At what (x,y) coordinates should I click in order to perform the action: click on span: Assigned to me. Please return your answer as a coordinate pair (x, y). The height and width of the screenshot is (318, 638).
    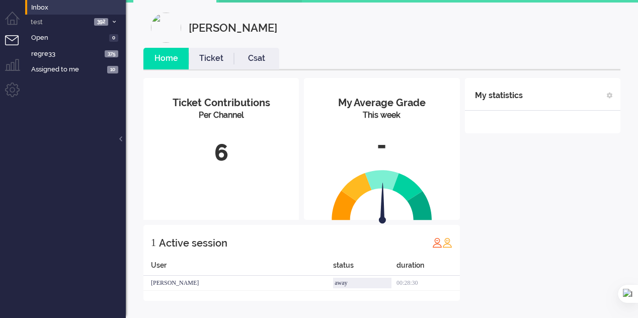
    Looking at the image, I should click on (67, 69).